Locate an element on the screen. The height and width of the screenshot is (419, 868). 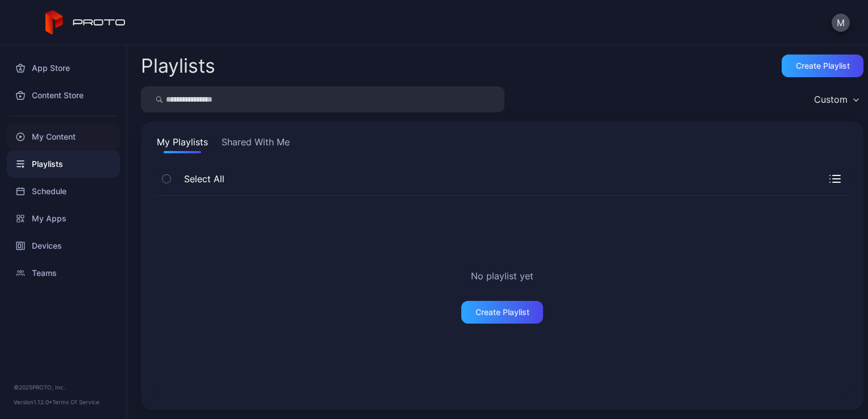
button: Custom is located at coordinates (836, 100).